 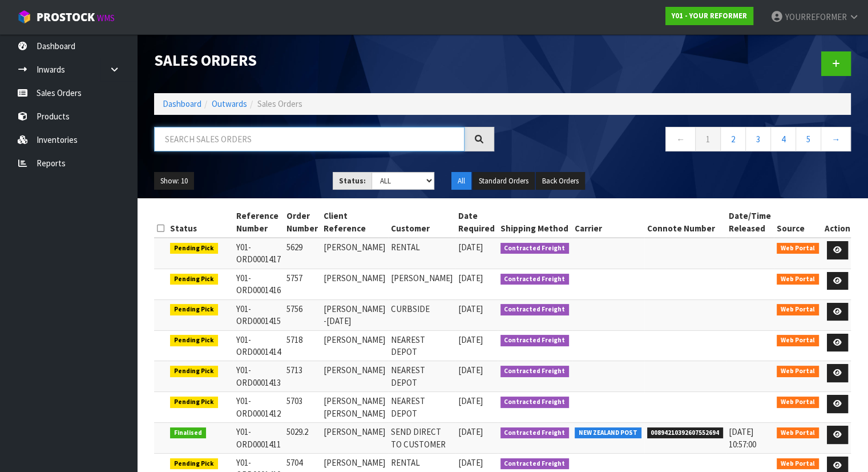 What do you see at coordinates (259, 377) in the screenshot?
I see `td: Y01-ORD0001413` at bounding box center [259, 377].